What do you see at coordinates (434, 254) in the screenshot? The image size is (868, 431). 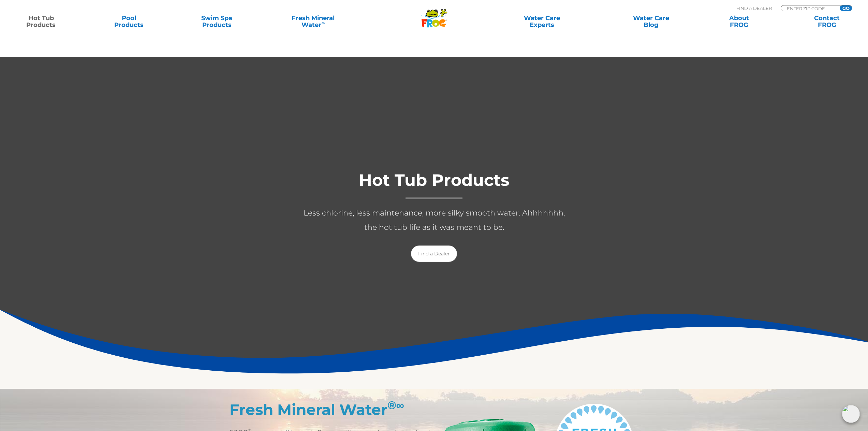 I see `a: Find a Dealer` at bounding box center [434, 254].